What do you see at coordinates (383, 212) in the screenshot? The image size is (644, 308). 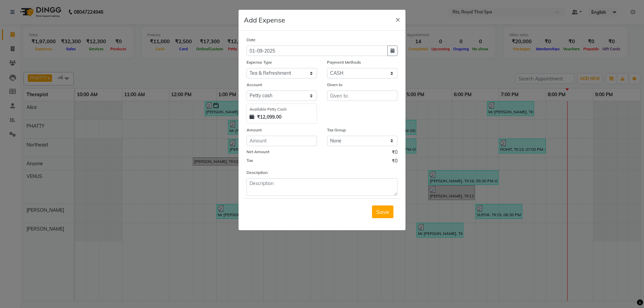 I see `button: Save` at bounding box center [383, 212].